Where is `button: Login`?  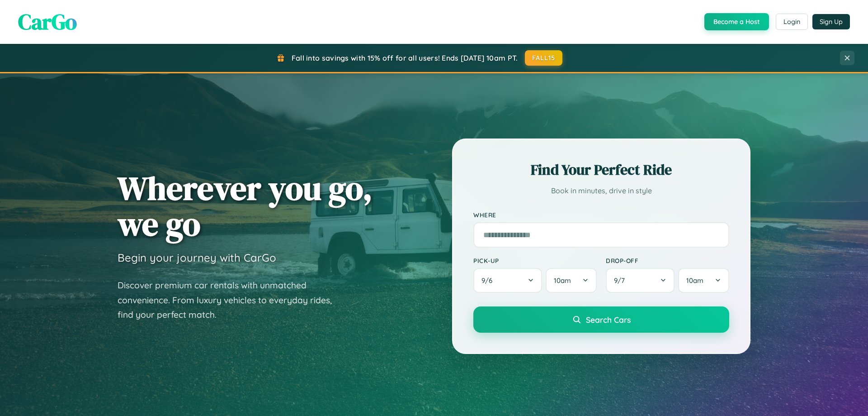
button: Login is located at coordinates (792, 21).